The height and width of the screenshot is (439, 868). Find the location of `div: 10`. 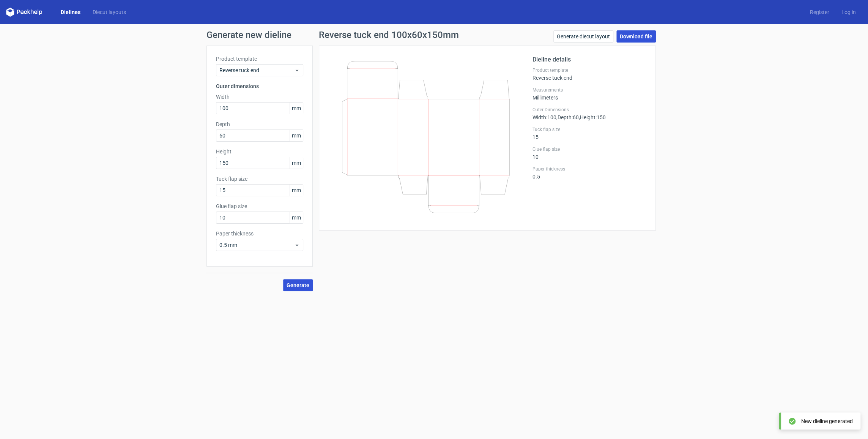

div: 10 is located at coordinates (590, 153).